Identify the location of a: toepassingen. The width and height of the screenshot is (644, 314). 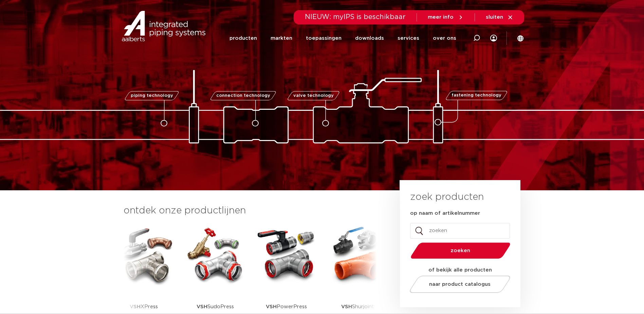
(324, 38).